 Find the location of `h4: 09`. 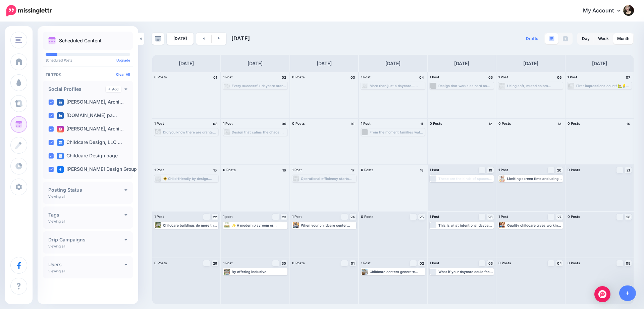

h4: 09 is located at coordinates (284, 123).